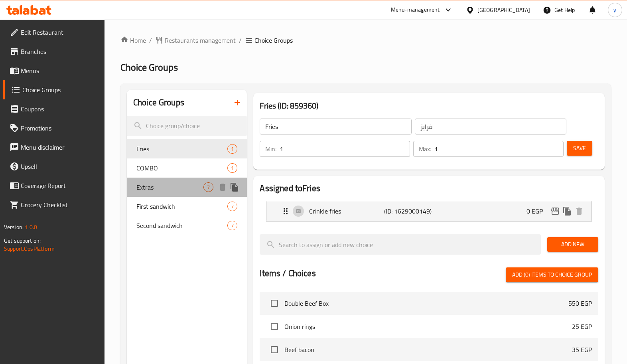 This screenshot has width=627, height=364. What do you see at coordinates (54, 205) in the screenshot?
I see `a: Grocery Checklist` at bounding box center [54, 205].